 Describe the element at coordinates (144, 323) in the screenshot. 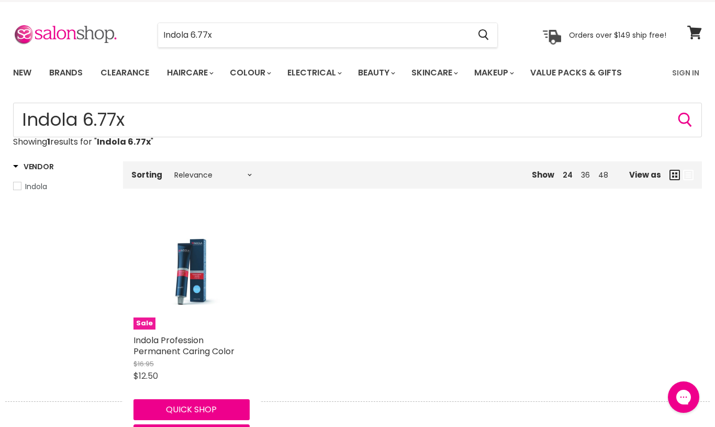

I see `span: Sale` at that location.